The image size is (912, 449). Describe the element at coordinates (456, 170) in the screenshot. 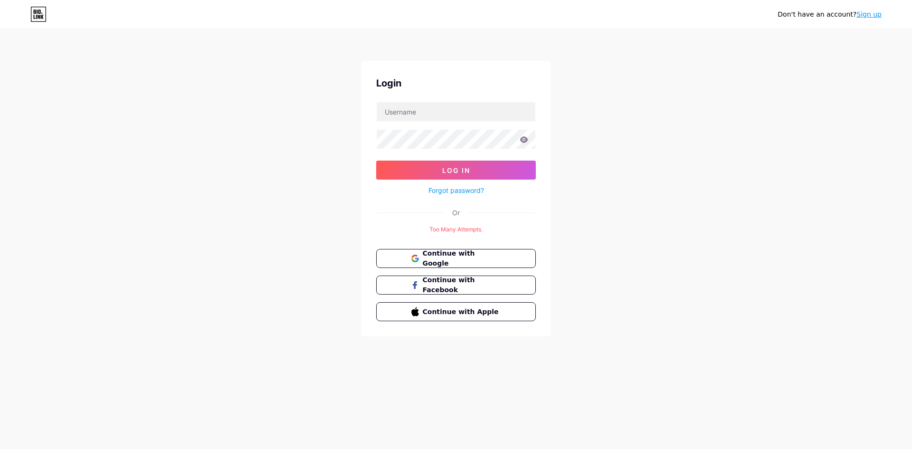

I see `button: Log In` at that location.